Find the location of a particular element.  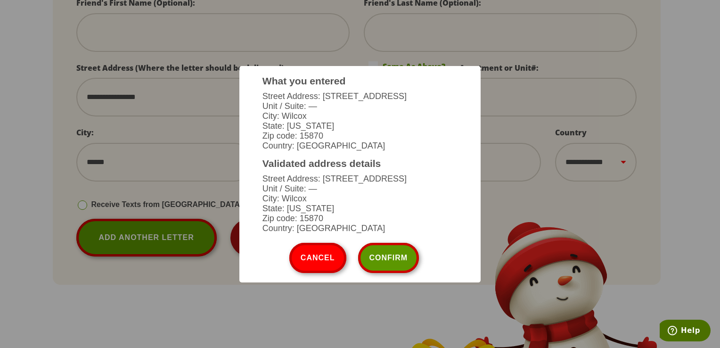

button: Cancel is located at coordinates (317, 258).